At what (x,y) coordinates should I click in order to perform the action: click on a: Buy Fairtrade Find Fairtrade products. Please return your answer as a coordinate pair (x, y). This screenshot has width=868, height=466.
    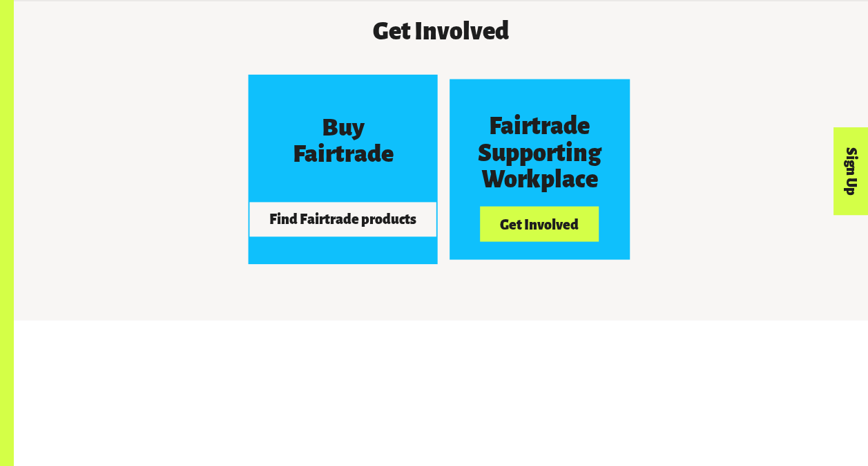
    Looking at the image, I should click on (342, 169).